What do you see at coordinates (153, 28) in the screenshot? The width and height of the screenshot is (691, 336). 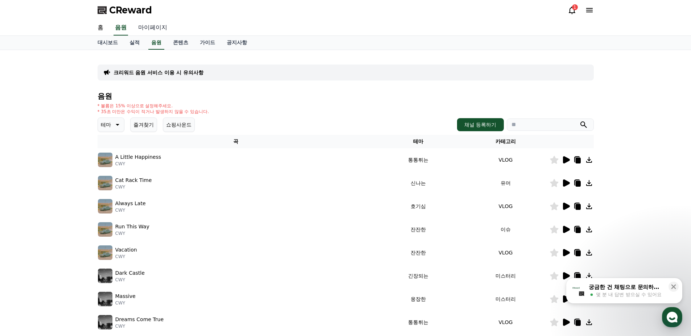 I see `a: 마이페이지` at bounding box center [153, 28].